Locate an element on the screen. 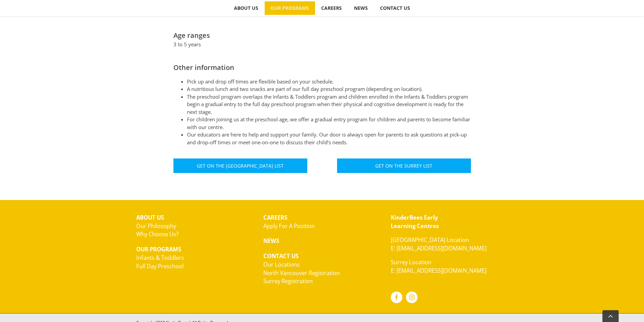  span: ABOUT US is located at coordinates (246, 8).